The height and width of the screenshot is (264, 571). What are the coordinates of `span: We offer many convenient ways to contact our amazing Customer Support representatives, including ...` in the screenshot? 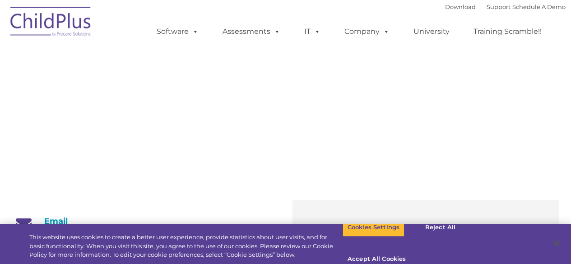 It's located at (268, 106).